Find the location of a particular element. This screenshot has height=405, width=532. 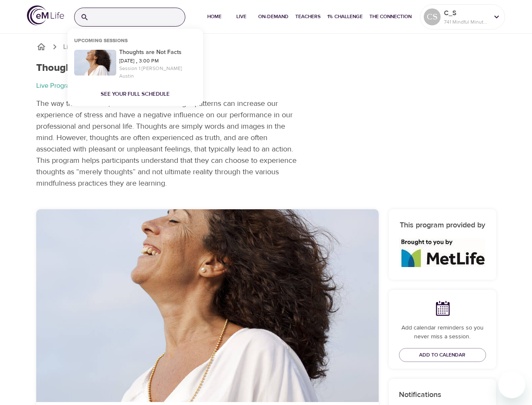

span: 1% Challenge is located at coordinates (345, 17).